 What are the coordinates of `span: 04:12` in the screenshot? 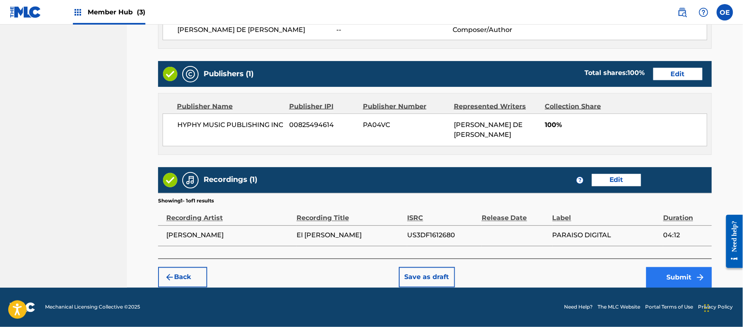 It's located at (686, 236).